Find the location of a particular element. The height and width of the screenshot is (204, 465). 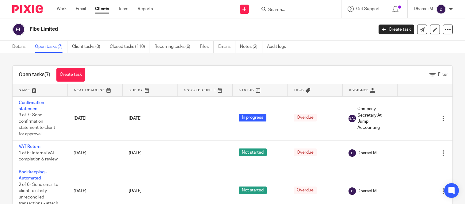

a: Audit logs is located at coordinates (279, 47).